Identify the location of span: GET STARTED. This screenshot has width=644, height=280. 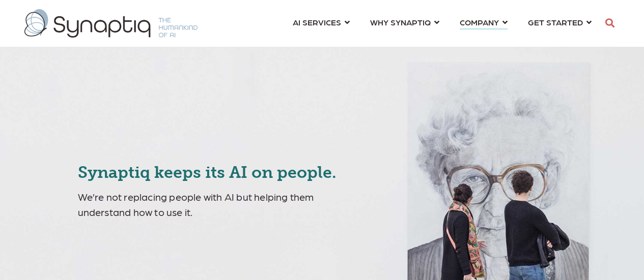
(555, 22).